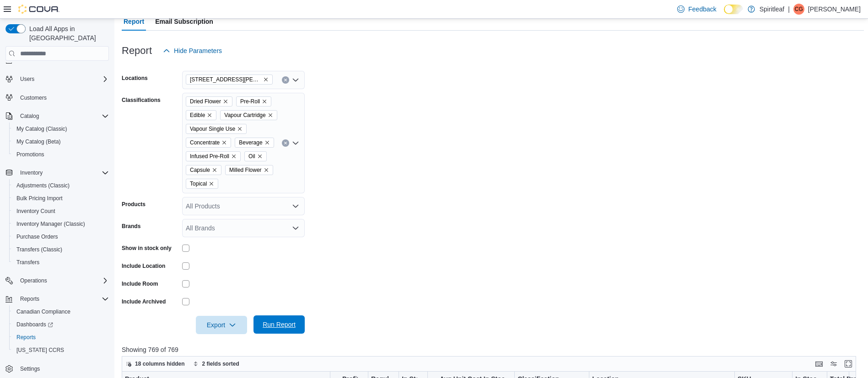 The width and height of the screenshot is (868, 378). I want to click on label: Include Room, so click(139, 284).